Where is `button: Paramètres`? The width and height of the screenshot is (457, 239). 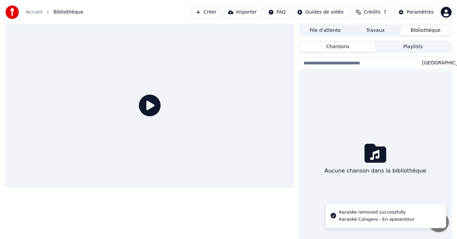 button: Paramètres is located at coordinates (416, 12).